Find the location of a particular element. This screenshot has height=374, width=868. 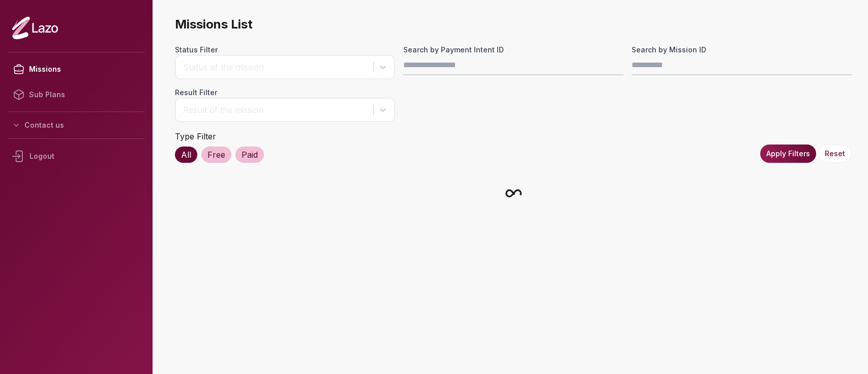

button: Contact us is located at coordinates (76, 125).